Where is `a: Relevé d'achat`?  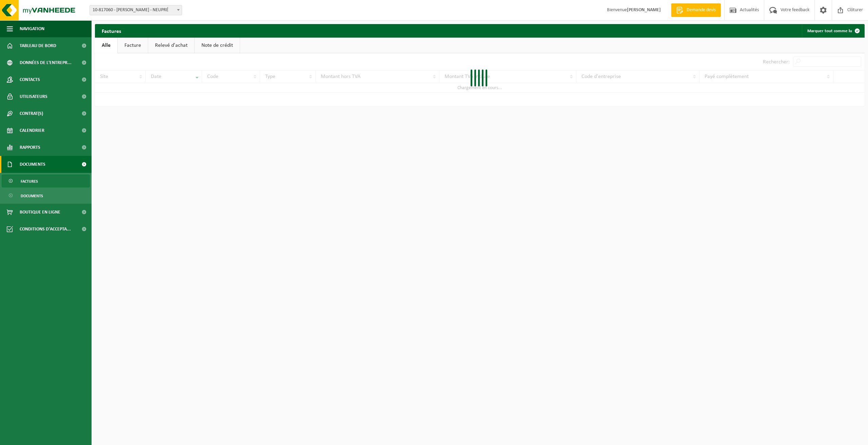 a: Relevé d'achat is located at coordinates (171, 45).